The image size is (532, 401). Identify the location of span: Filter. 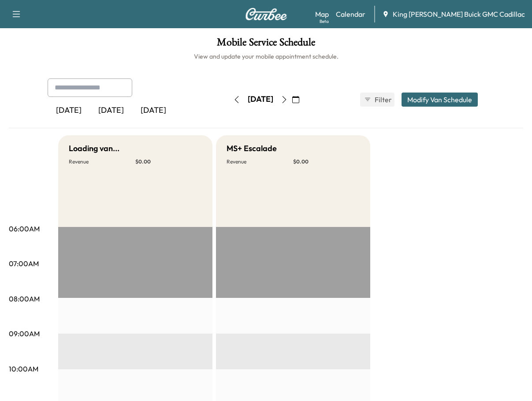
(383, 100).